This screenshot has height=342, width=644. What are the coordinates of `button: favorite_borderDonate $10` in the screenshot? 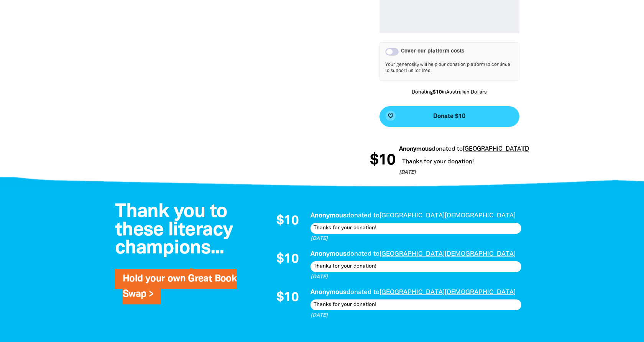 It's located at (449, 116).